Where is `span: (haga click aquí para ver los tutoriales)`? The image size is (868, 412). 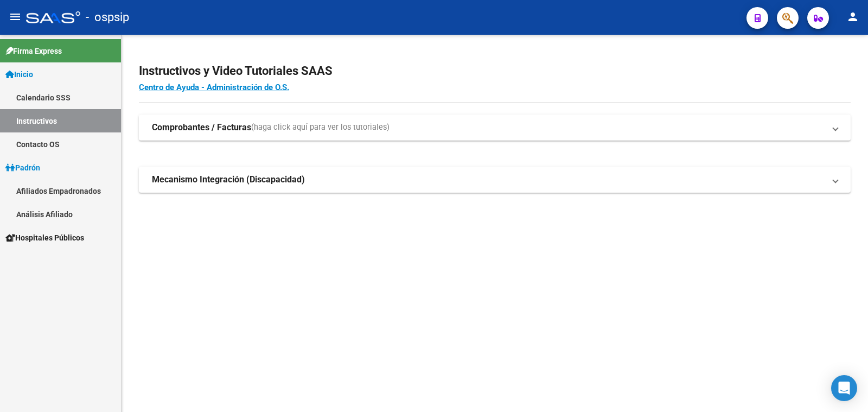
span: (haga click aquí para ver los tutoriales) is located at coordinates (320, 128).